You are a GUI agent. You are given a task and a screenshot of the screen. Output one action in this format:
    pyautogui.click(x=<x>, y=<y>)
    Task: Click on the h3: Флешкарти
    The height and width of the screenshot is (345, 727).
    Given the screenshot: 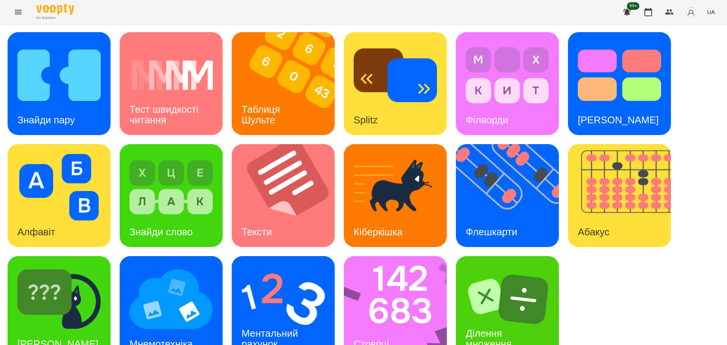 What is the action you would take?
    pyautogui.click(x=491, y=232)
    